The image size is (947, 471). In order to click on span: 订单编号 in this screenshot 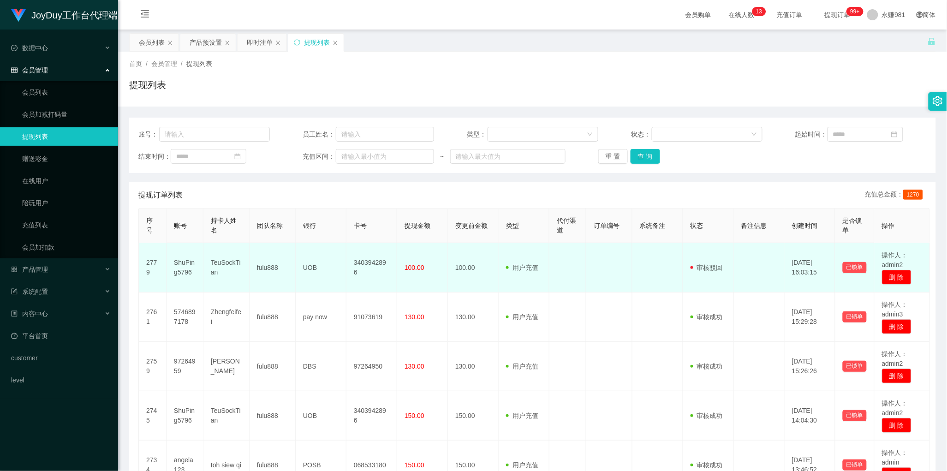, I will do `click(606, 226)`.